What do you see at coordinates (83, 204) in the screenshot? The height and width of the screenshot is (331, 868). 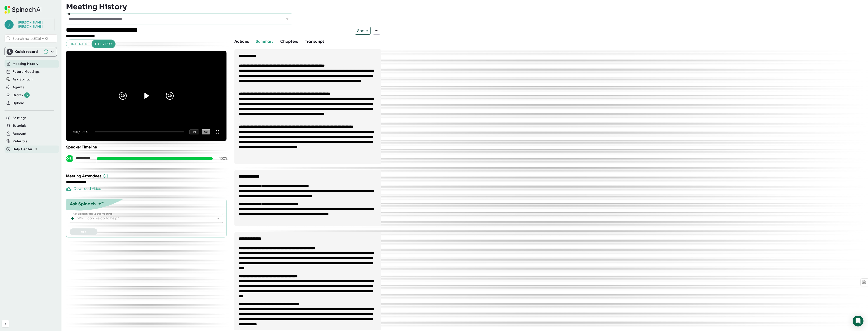 I see `div: Ask Spinach` at bounding box center [83, 204].